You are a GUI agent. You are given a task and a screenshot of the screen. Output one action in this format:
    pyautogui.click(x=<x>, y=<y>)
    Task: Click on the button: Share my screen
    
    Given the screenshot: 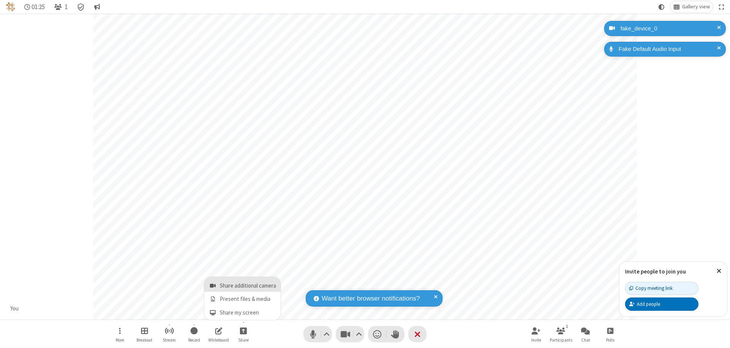 What is the action you would take?
    pyautogui.click(x=242, y=313)
    